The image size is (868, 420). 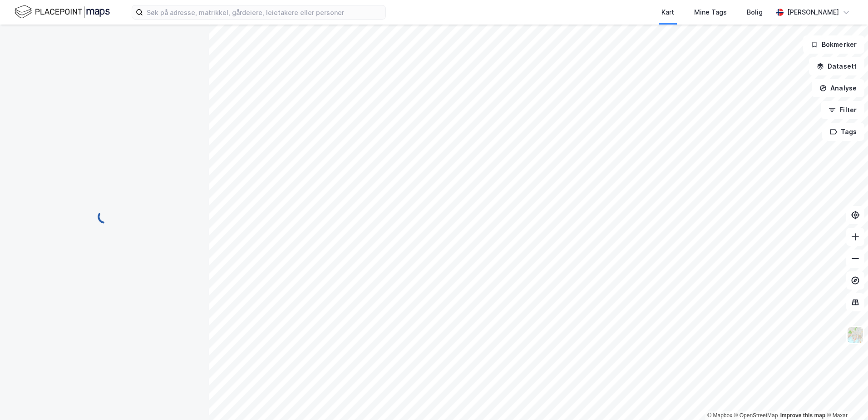 What do you see at coordinates (711, 12) in the screenshot?
I see `div: Mine Tags` at bounding box center [711, 12].